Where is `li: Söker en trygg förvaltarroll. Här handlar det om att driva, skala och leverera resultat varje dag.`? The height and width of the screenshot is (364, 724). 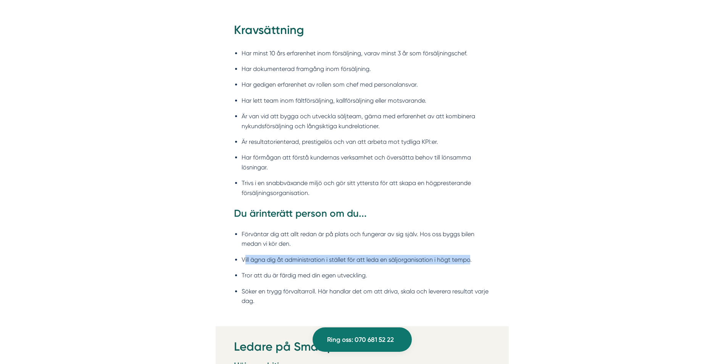 li: Söker en trygg förvaltarroll. Här handlar det om att driva, skala och leverera resultat varje dag. is located at coordinates (366, 296).